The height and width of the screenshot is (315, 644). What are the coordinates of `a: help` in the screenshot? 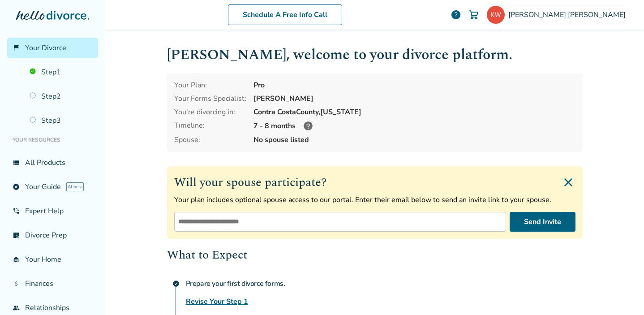 It's located at (456, 15).